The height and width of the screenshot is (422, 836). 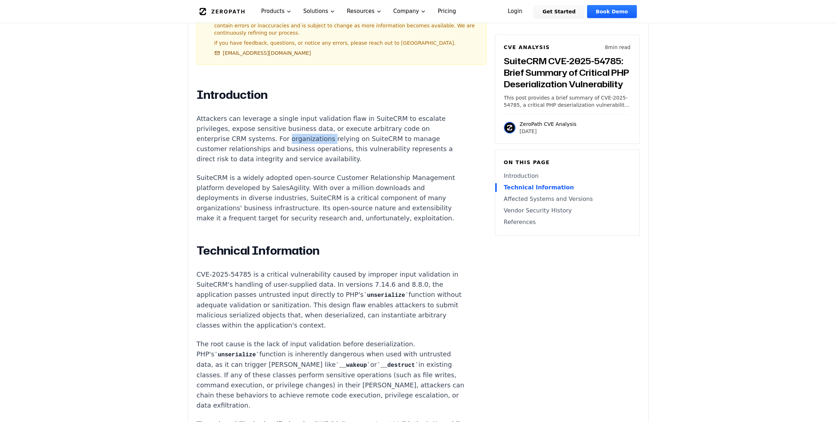 What do you see at coordinates (568, 199) in the screenshot?
I see `a: Affected Systems and Versions` at bounding box center [568, 199].